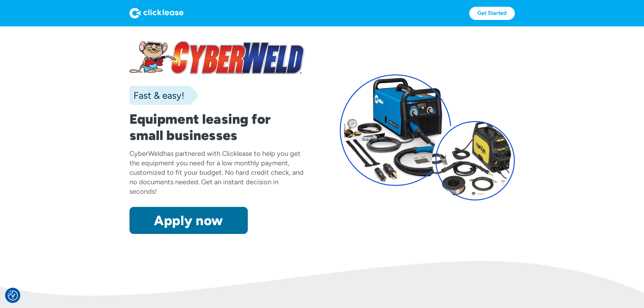 This screenshot has height=308, width=644. Describe the element at coordinates (491, 13) in the screenshot. I see `a: Get Started` at that location.